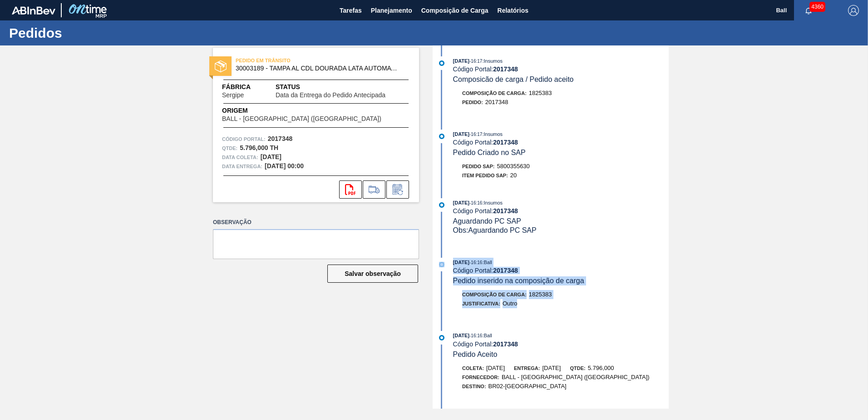 The width and height of the screenshot is (868, 420). I want to click on span: 5.796,000, so click(601, 368).